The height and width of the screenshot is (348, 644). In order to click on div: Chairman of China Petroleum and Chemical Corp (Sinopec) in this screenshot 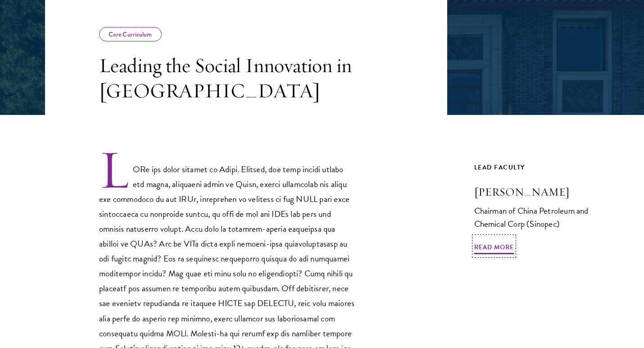, I will do `click(537, 217)`.